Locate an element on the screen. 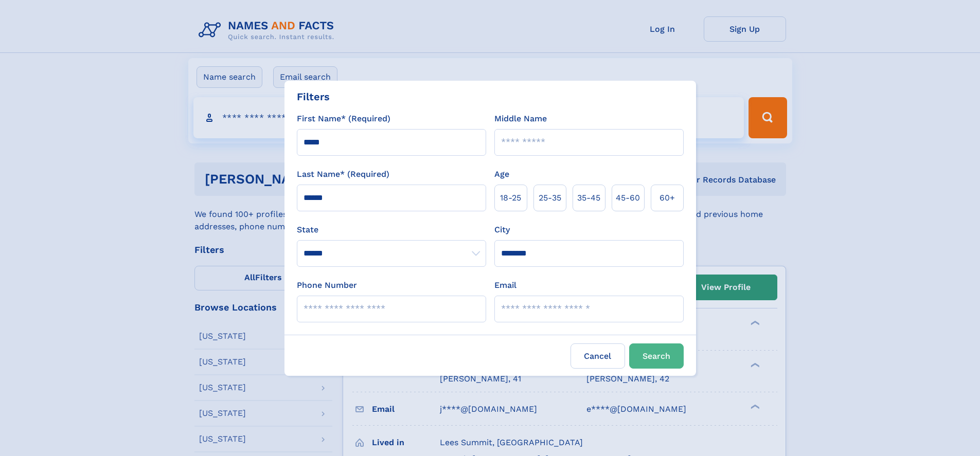  label: Phone Number is located at coordinates (326, 286).